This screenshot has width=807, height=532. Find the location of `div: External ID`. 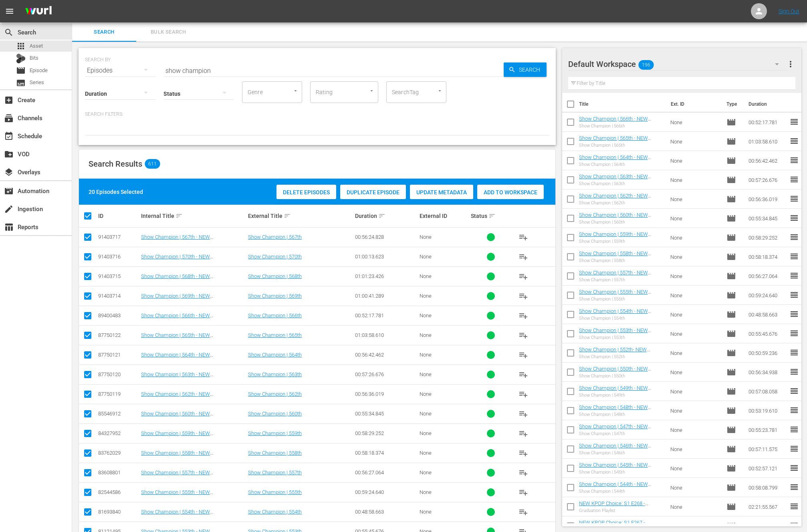

div: External ID is located at coordinates (444, 216).